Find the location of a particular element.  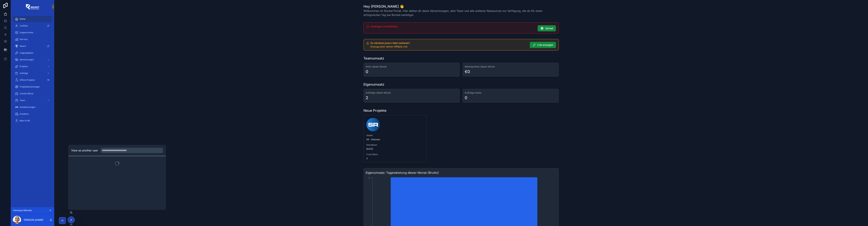

a: Offene Projekte19 is located at coordinates (32, 80).